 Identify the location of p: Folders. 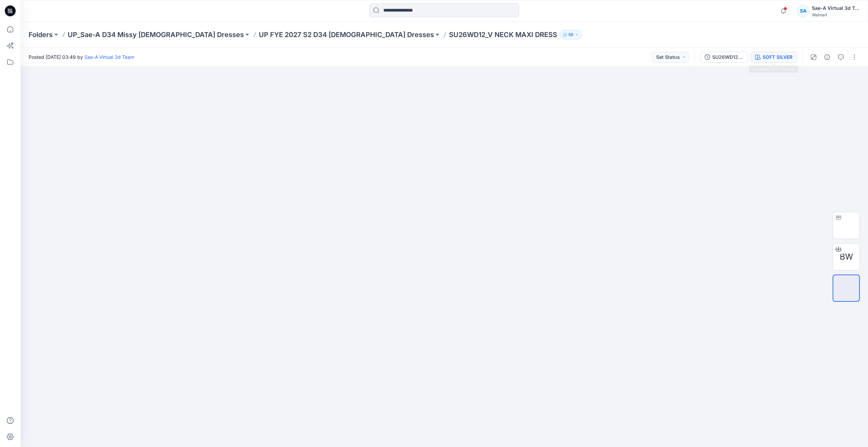
(40, 34).